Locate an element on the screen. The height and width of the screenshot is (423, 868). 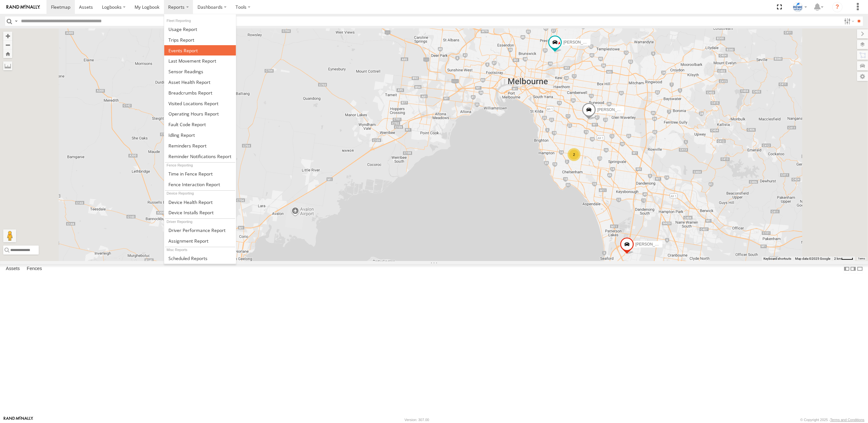
a: Fault Code Report is located at coordinates (200, 124).